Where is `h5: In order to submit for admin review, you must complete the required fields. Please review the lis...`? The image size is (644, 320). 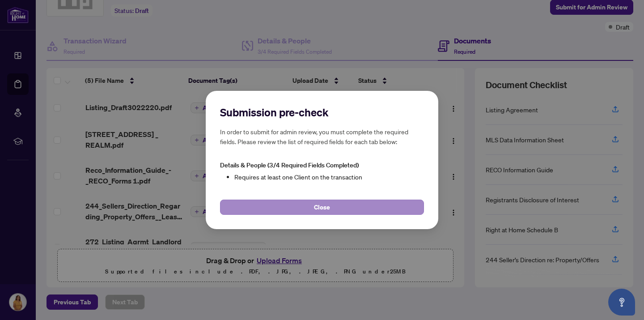 h5: In order to submit for admin review, you must complete the required fields. Please review the lis... is located at coordinates (322, 137).